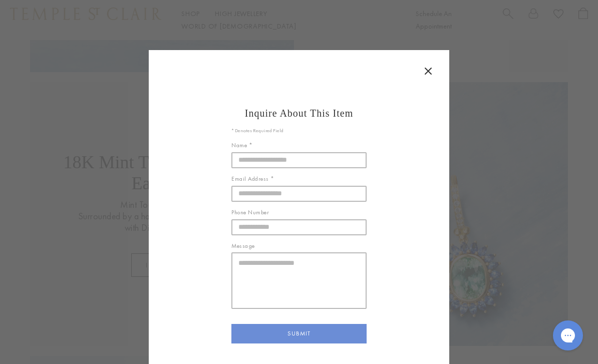 This screenshot has height=364, width=598. What do you see at coordinates (299, 213) in the screenshot?
I see `label: Phone Number` at bounding box center [299, 213].